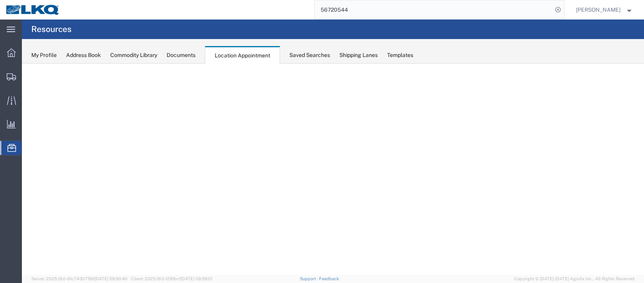  I want to click on a: Feedback, so click(329, 279).